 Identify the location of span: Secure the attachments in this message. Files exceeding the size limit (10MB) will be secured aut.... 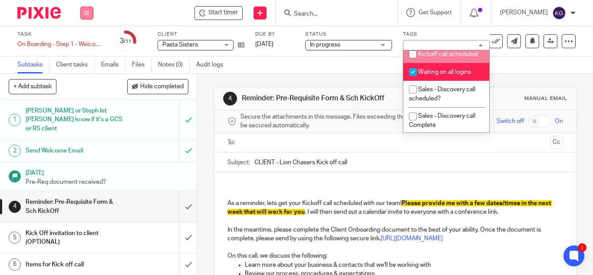
(354, 121).